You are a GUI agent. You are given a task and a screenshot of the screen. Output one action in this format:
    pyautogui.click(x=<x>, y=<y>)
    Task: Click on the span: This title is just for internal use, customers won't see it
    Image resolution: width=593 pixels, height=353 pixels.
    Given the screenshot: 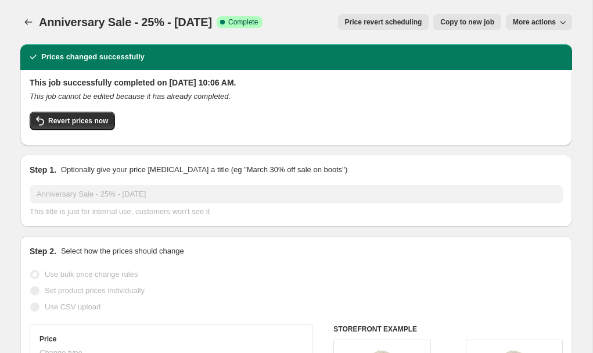 What is the action you would take?
    pyautogui.click(x=120, y=211)
    